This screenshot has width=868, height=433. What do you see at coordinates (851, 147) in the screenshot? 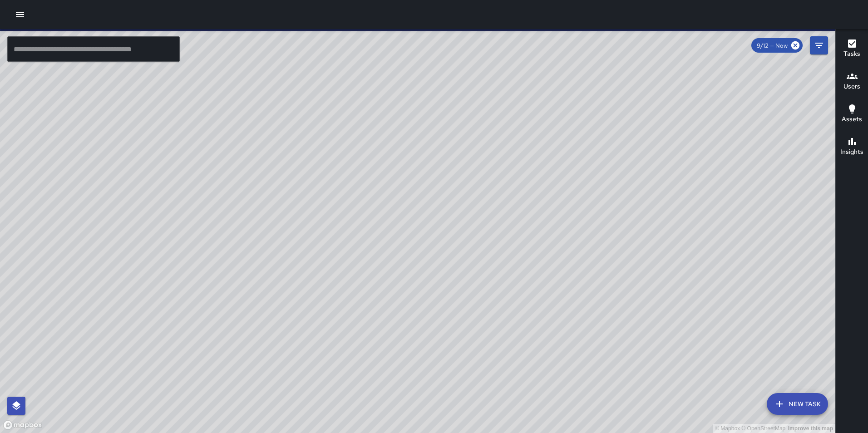
I see `button: Insights` at bounding box center [851, 147].